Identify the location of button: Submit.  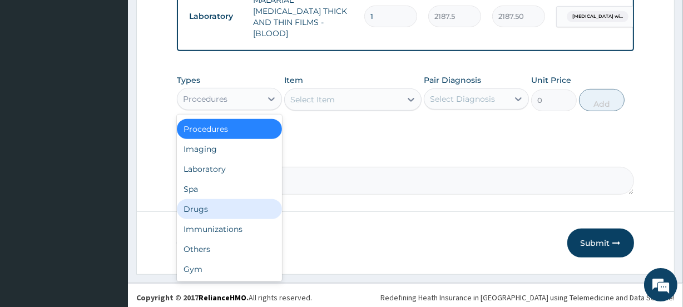
(600, 243).